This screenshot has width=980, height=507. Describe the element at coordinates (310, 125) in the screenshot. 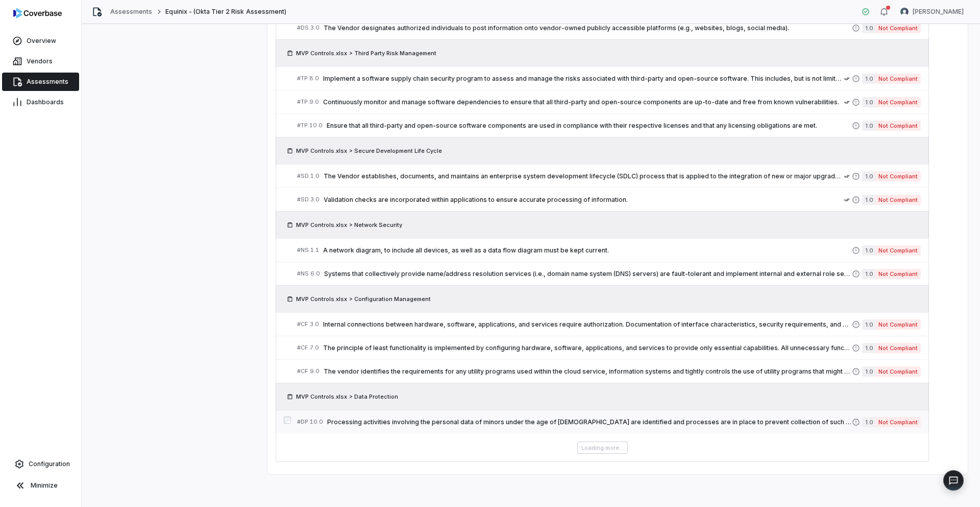

I see `span: # TP.10.0` at that location.